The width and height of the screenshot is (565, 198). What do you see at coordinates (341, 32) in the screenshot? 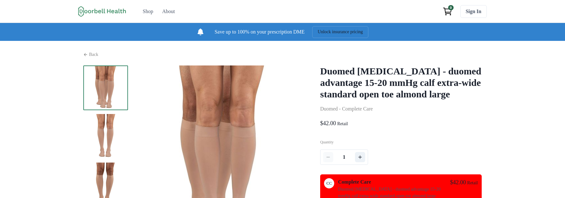
I see `button: Unlock insurance pricing` at bounding box center [341, 32].